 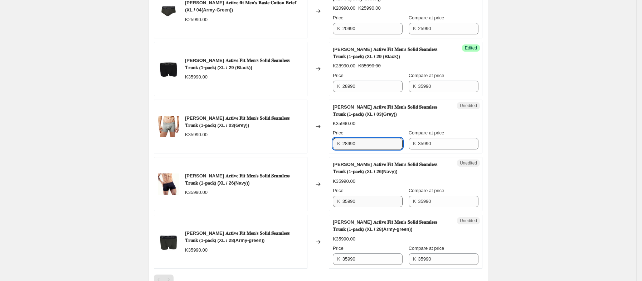 I want to click on strike: K35990.00, so click(x=369, y=66).